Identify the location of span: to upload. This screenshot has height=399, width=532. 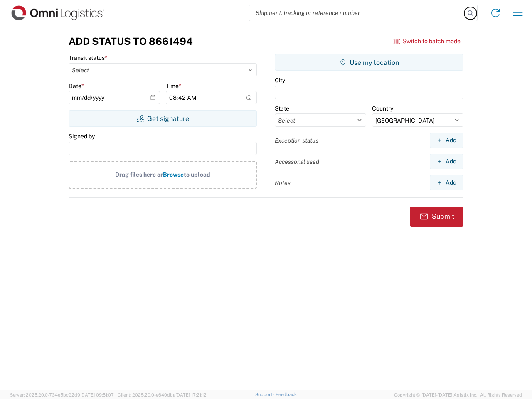
(197, 175).